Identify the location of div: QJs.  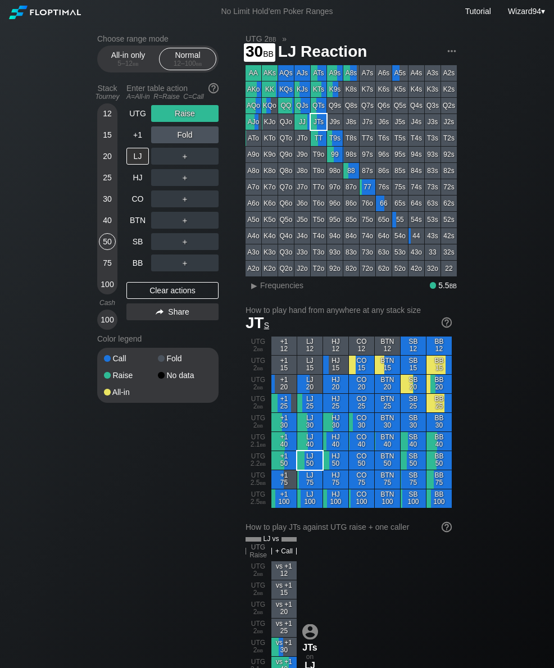
(302, 106).